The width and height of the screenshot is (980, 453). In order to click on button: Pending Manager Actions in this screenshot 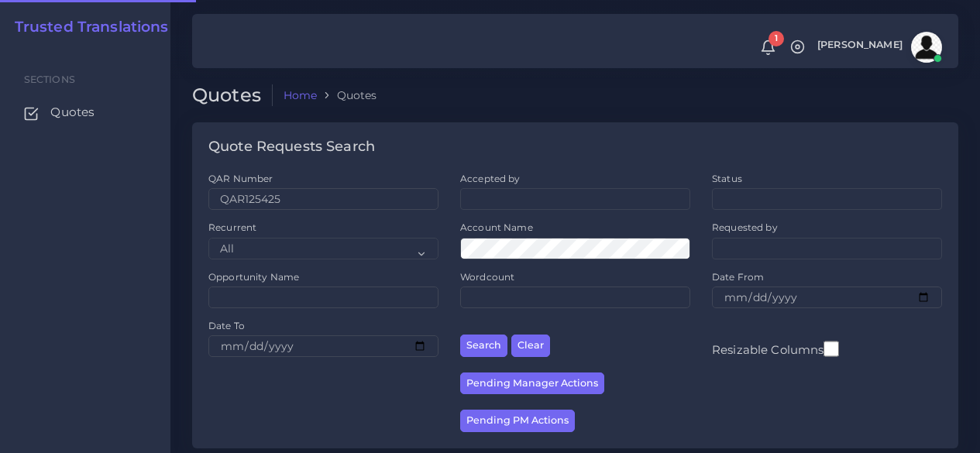, I will do `click(533, 383)`.